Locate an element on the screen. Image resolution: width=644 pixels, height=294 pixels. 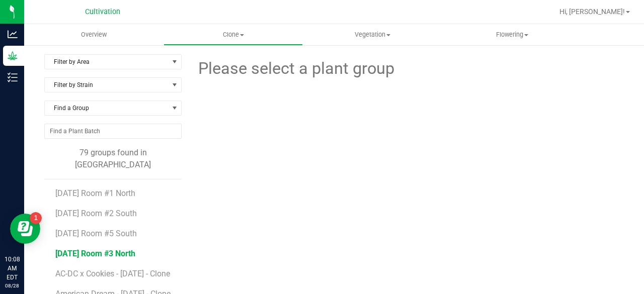
span: Filter by Strain is located at coordinates (107, 85).